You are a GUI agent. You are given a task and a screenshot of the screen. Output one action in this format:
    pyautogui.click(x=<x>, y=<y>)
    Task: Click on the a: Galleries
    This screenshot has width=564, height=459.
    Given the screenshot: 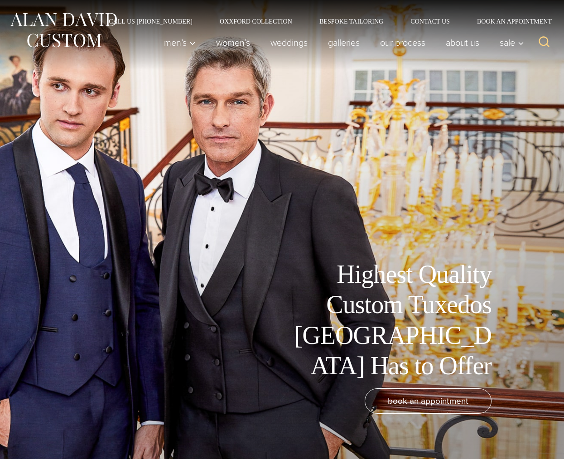 What is the action you would take?
    pyautogui.click(x=344, y=43)
    